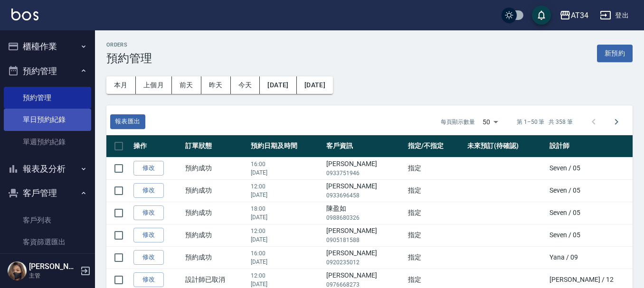 The width and height of the screenshot is (644, 288). Describe the element at coordinates (216, 85) in the screenshot. I see `button: 昨天` at that location.